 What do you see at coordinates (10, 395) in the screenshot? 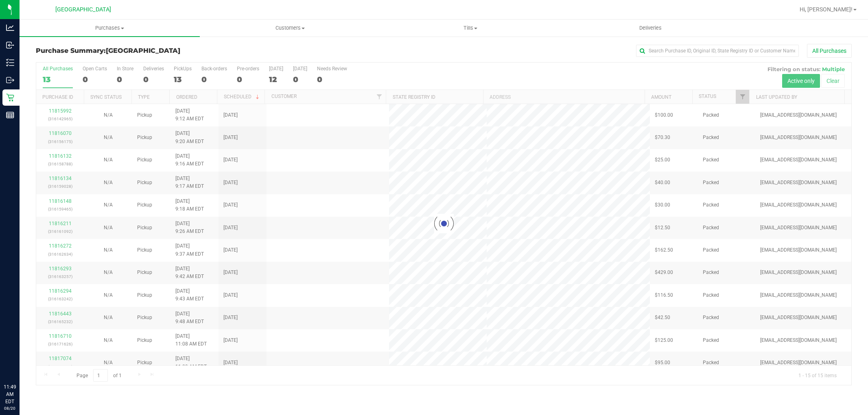
I see `p: 11:49 AM EDT` at bounding box center [10, 395].